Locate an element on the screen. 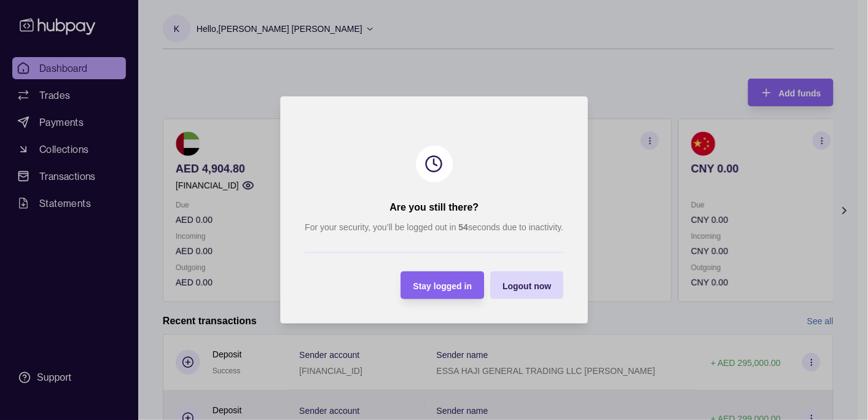  button: Stay logged in is located at coordinates (442, 285).